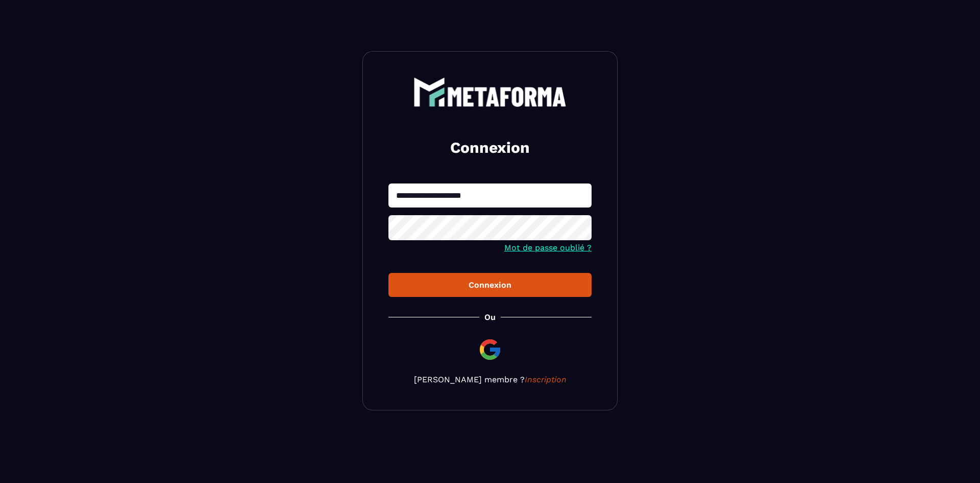  I want to click on p: Ou, so click(490, 317).